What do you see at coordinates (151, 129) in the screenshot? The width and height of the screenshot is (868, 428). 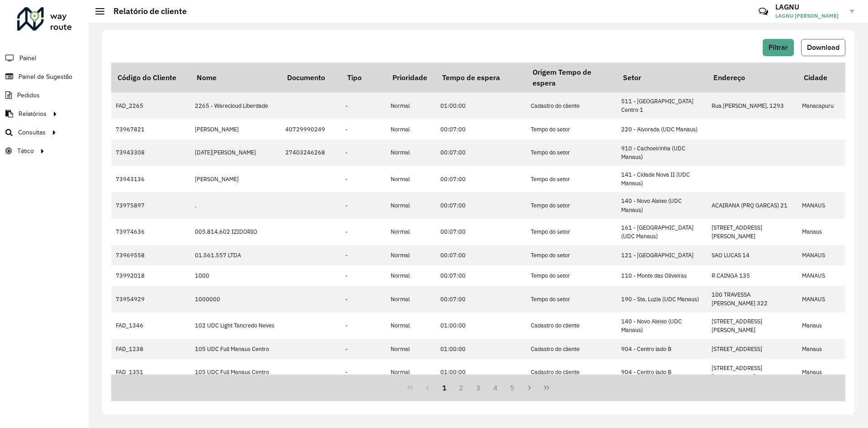 I see `td: 73967821` at bounding box center [151, 129].